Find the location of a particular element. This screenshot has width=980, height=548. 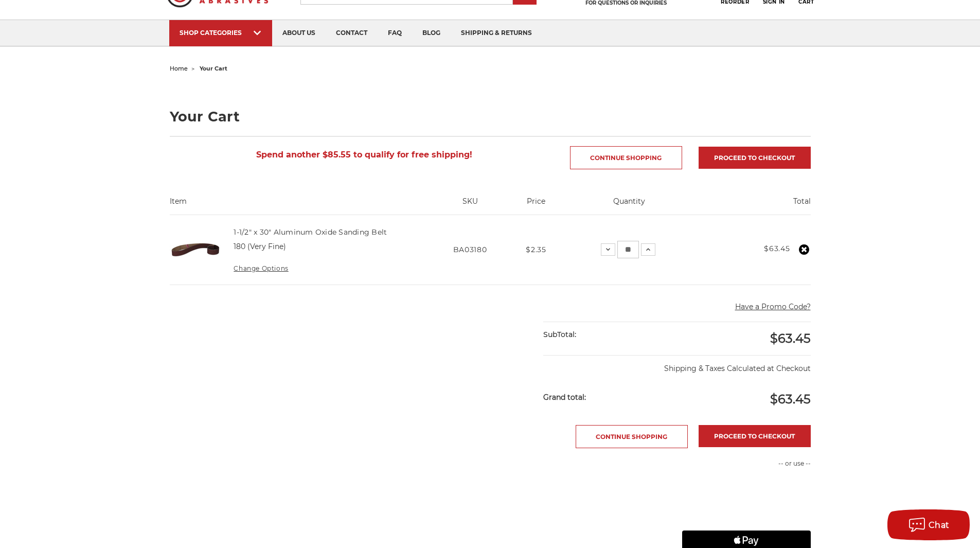

div: SHOP CATEGORIES is located at coordinates (220, 33).